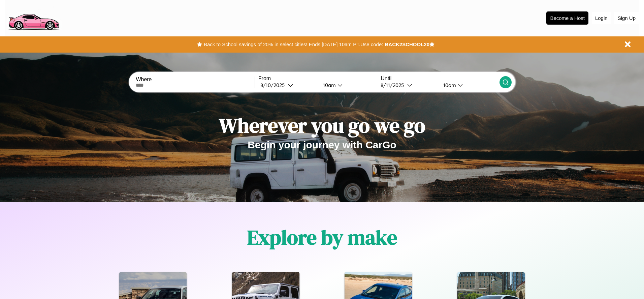 Image resolution: width=644 pixels, height=299 pixels. Describe the element at coordinates (288, 85) in the screenshot. I see `button: 8/10/2025` at that location.